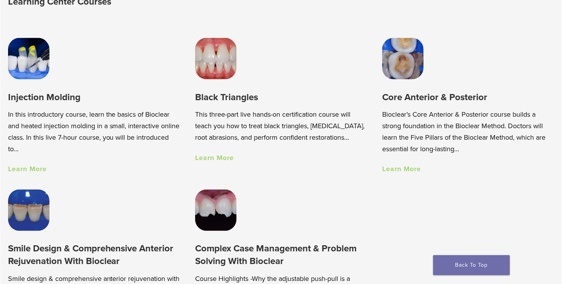 The image size is (562, 284). I want to click on p: Bioclear’s Core Anterior & Posterior course builds a strong foundation in the Bioclear Method. Do..., so click(468, 132).